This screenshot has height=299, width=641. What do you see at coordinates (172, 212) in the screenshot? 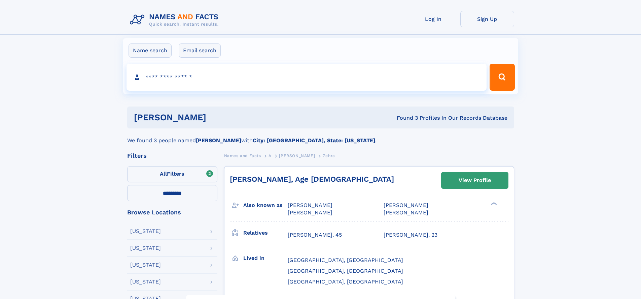
I see `div: Browse Locations` at bounding box center [172, 212].